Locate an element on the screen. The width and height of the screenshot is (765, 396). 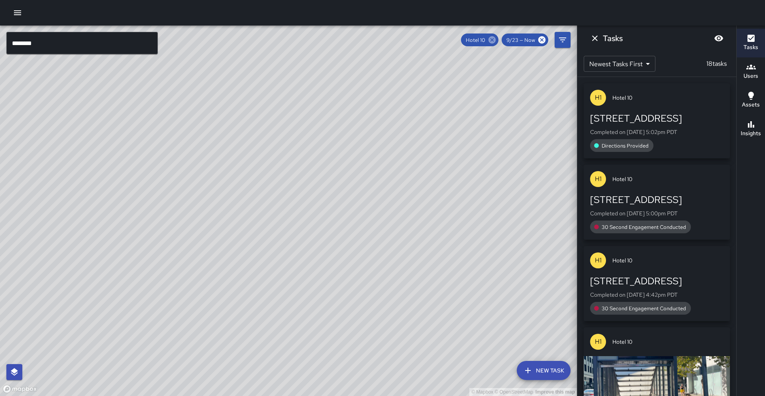
h6: Users is located at coordinates (750, 76).